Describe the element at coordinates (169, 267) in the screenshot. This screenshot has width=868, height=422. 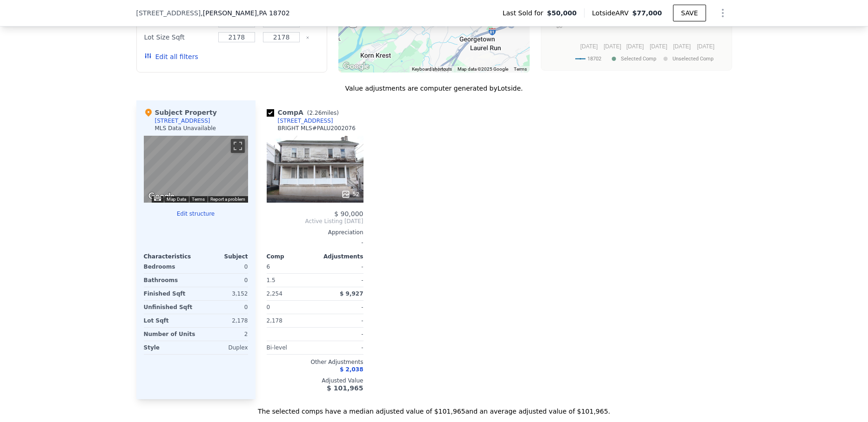
I see `div: Bedrooms` at that location.